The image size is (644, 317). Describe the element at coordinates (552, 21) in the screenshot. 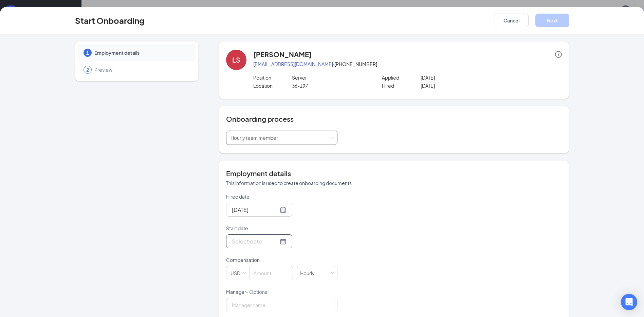

I see `button: Next` at that location.